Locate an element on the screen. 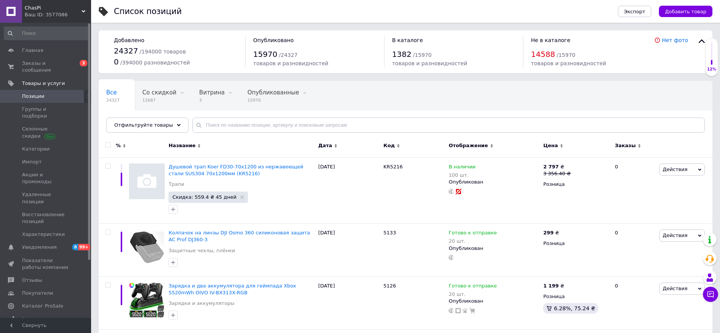 The image size is (720, 333). span: Опубликованные is located at coordinates (273, 93).